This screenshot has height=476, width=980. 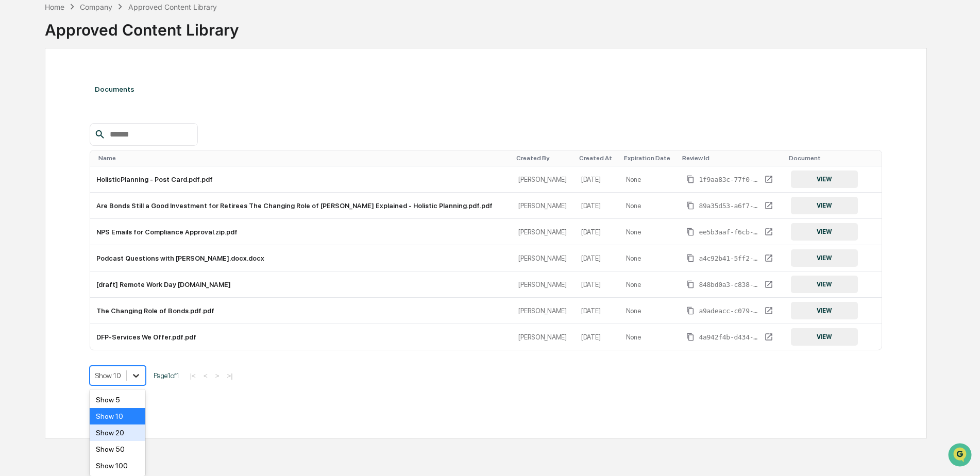 What do you see at coordinates (43, 154) in the screenshot?
I see `span: Data Lookup` at bounding box center [43, 154].